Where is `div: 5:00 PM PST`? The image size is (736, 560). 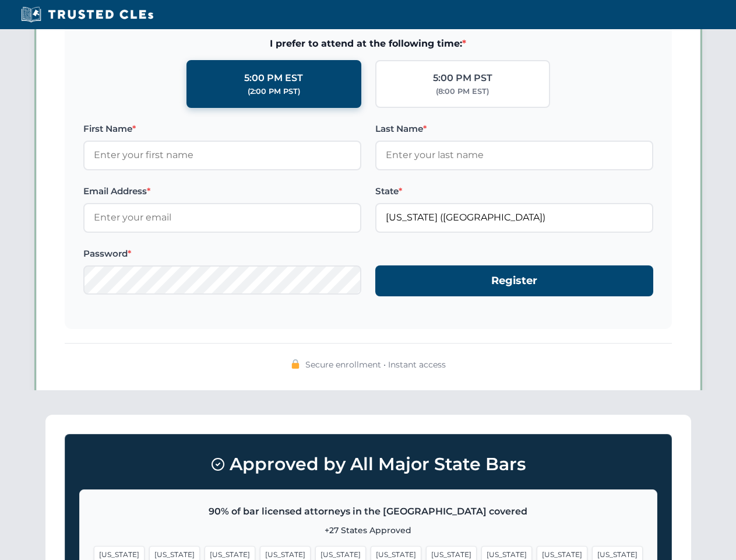
div: 5:00 PM PST is located at coordinates (463, 78).